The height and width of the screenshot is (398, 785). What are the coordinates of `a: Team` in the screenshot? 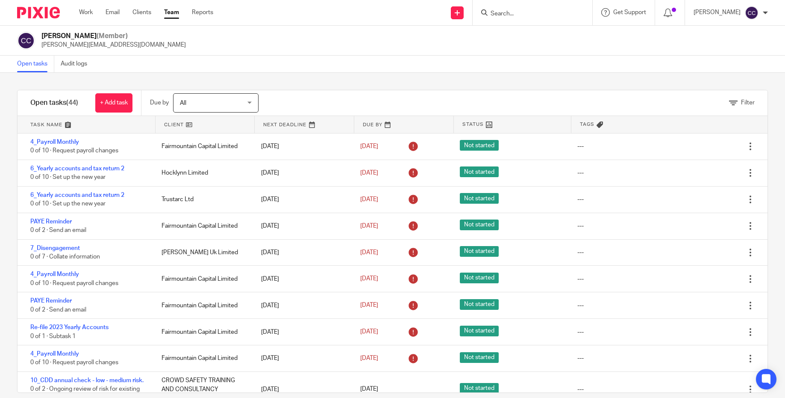 It's located at (171, 12).